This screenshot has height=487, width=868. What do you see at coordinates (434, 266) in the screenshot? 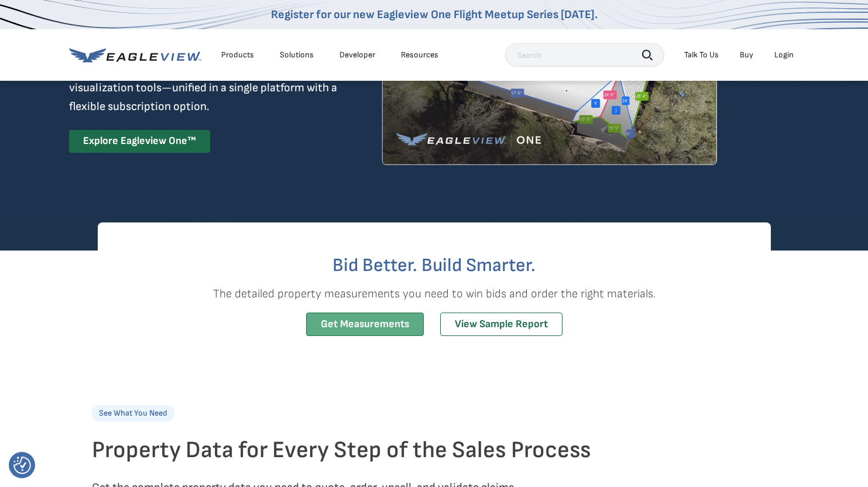
I see `h2: Bid Better. Build Smarter.` at bounding box center [434, 266].